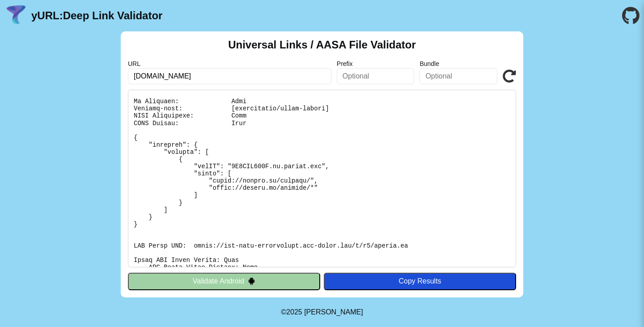 The width and height of the screenshot is (644, 327). What do you see at coordinates (16, 15) in the screenshot?
I see `img: yURL Logo` at bounding box center [16, 15].